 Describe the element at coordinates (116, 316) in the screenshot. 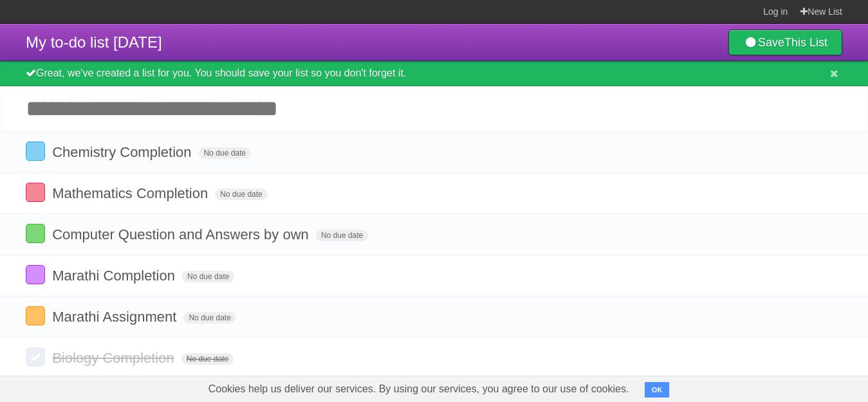

I see `span: Marathi Assignment` at that location.